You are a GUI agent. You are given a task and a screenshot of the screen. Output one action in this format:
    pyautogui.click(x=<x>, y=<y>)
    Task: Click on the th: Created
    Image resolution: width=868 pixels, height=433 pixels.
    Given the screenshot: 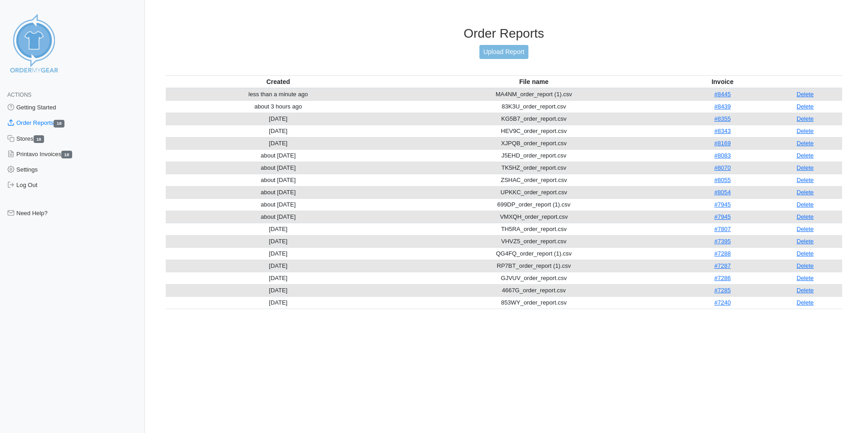 What is the action you would take?
    pyautogui.click(x=278, y=81)
    